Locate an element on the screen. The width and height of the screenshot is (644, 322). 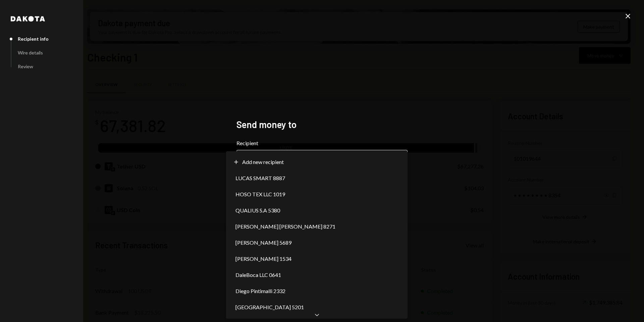
span: DaleBoca LLC 0641 is located at coordinates (258, 274).